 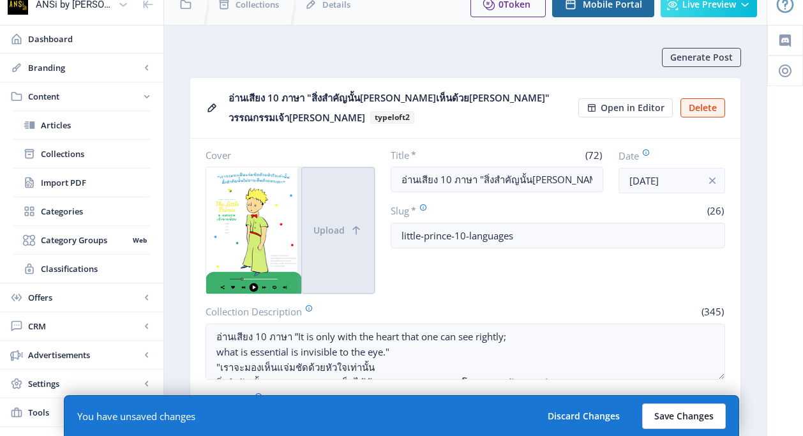 I want to click on button: Upload, so click(x=338, y=231).